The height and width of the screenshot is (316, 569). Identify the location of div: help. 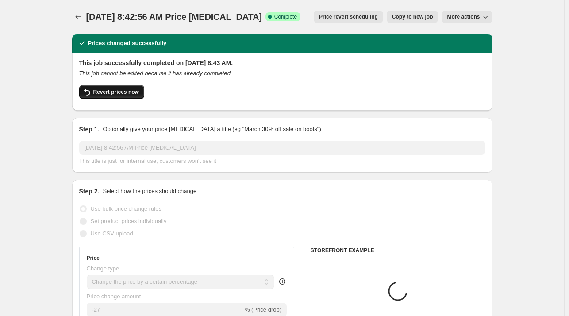
(282, 281).